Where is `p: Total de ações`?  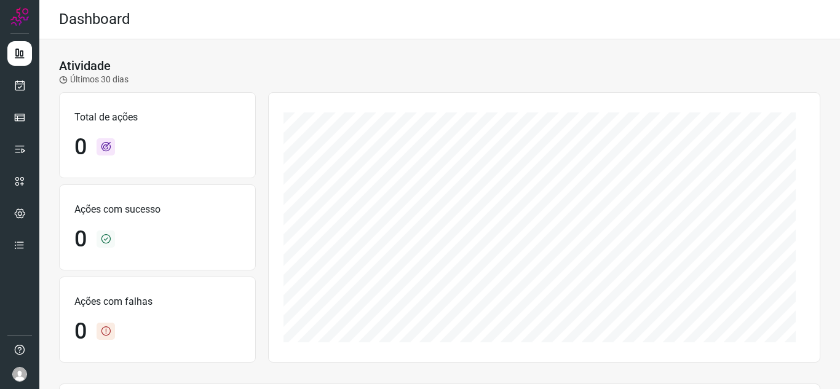 p: Total de ações is located at coordinates (157, 118).